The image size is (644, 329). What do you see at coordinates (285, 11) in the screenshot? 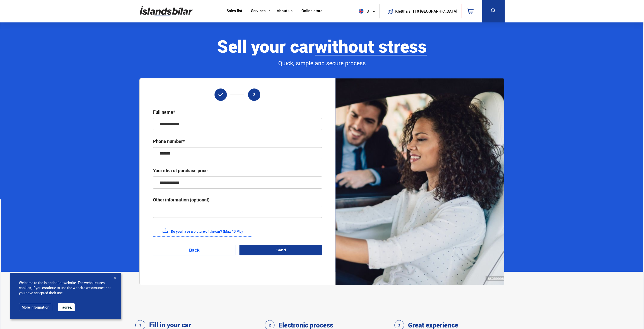
I see `a: About us` at bounding box center [285, 11].